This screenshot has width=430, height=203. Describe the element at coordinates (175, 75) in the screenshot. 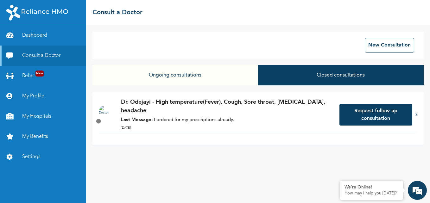

I see `button: Ongoing consultations` at that location.